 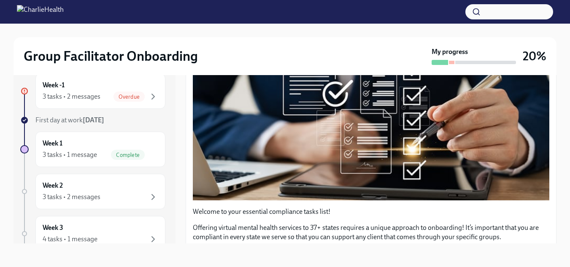 What do you see at coordinates (128, 155) in the screenshot?
I see `span: Complete` at bounding box center [128, 155].